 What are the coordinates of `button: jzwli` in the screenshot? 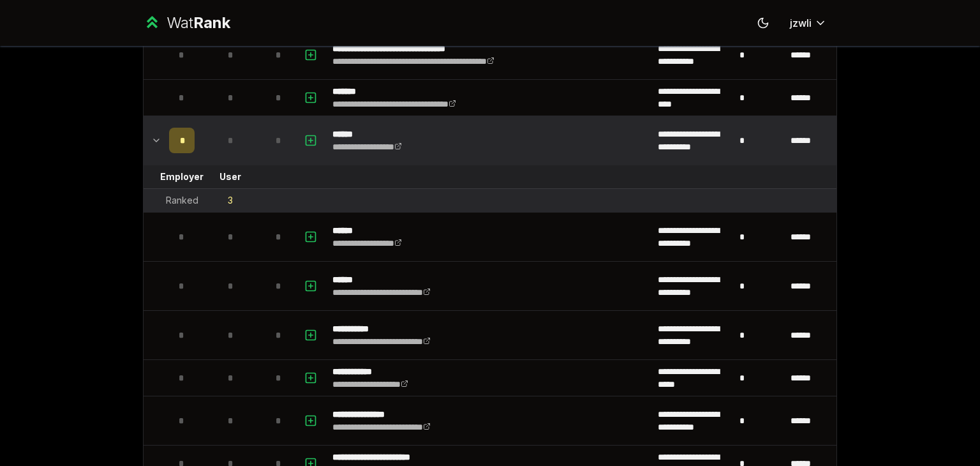 It's located at (809, 23).